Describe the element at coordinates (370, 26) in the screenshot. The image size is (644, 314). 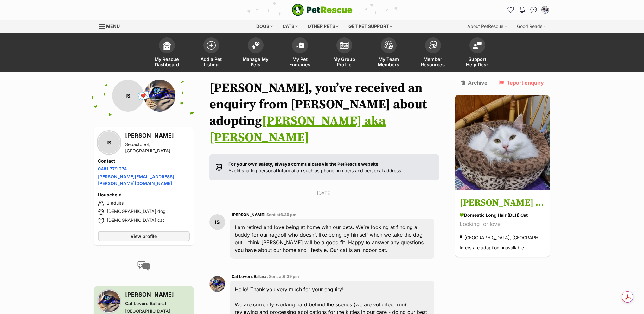
I see `div: Get pet support` at that location.